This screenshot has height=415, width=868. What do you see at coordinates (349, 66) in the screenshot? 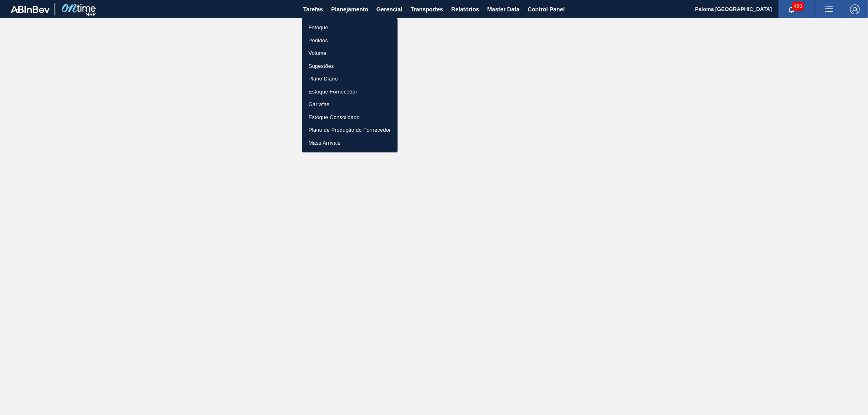
I see `li: Sugestões` at bounding box center [349, 66].